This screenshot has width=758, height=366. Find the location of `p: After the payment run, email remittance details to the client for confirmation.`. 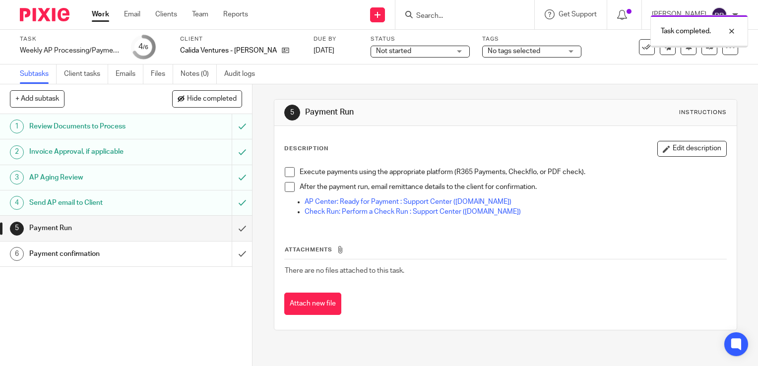

p: After the payment run, email remittance details to the client for confirmation. is located at coordinates (513, 187).